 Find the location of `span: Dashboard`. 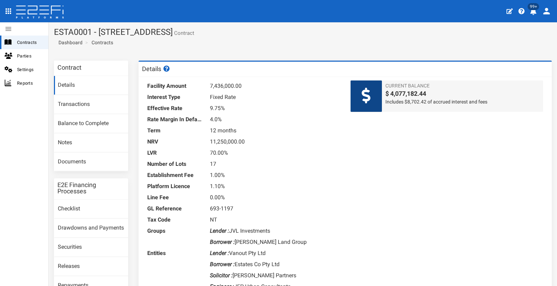

span: Dashboard is located at coordinates (69, 42).